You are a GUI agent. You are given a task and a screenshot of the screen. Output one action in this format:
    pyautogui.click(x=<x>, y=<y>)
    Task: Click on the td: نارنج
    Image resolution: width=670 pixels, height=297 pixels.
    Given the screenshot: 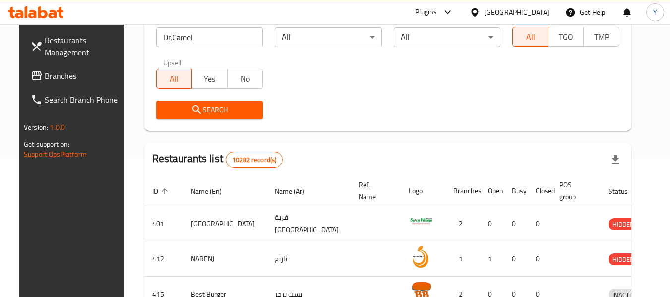 What is the action you would take?
    pyautogui.click(x=309, y=259)
    